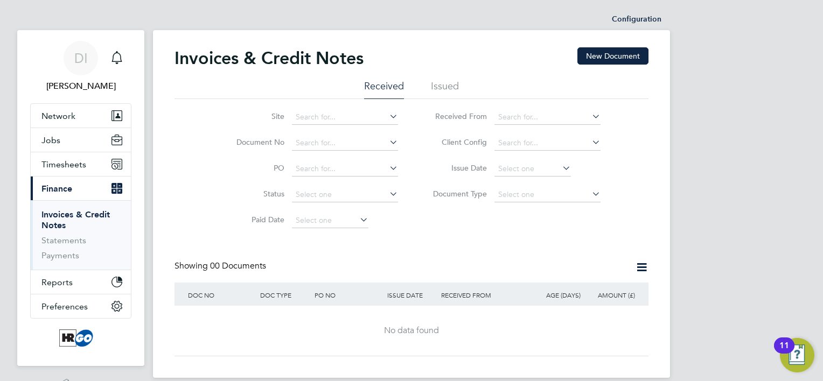 Image resolution: width=823 pixels, height=381 pixels. I want to click on div: RECEIVED FROM, so click(484, 295).